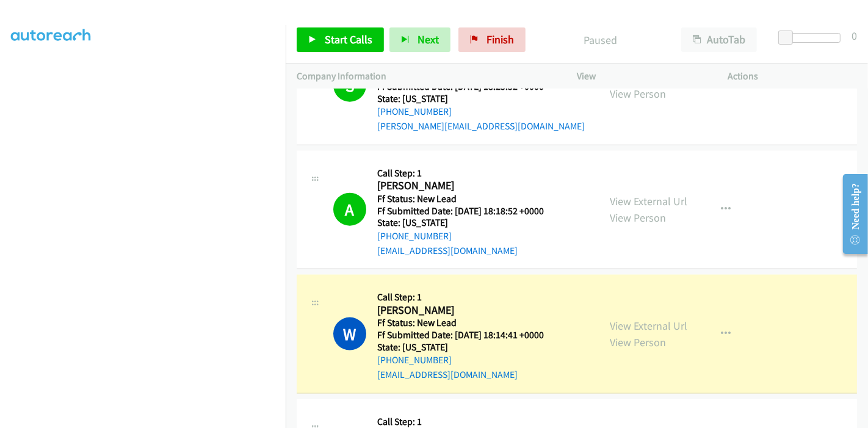 The height and width of the screenshot is (428, 868). What do you see at coordinates (500, 39) in the screenshot?
I see `span: Finish` at bounding box center [500, 39].